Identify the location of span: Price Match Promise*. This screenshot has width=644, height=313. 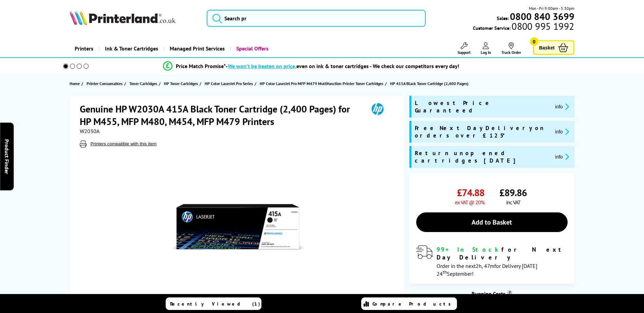
(201, 66).